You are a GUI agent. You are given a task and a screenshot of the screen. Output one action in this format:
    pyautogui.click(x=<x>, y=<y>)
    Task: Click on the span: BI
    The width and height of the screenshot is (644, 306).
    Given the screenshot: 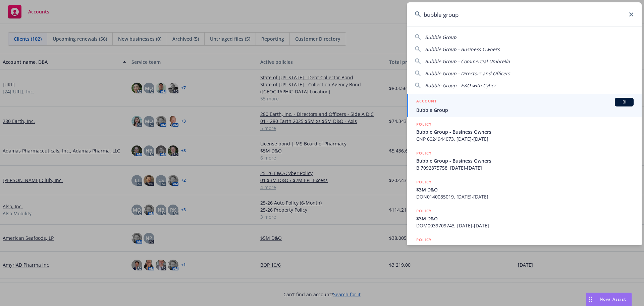 What is the action you would take?
    pyautogui.click(x=625, y=102)
    